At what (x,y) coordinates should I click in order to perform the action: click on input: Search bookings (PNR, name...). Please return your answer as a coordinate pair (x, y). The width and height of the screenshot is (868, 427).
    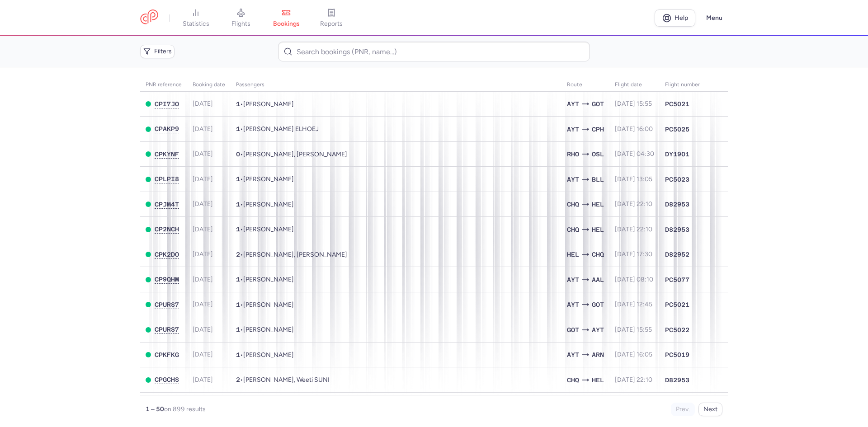
    Looking at the image, I should click on (434, 52).